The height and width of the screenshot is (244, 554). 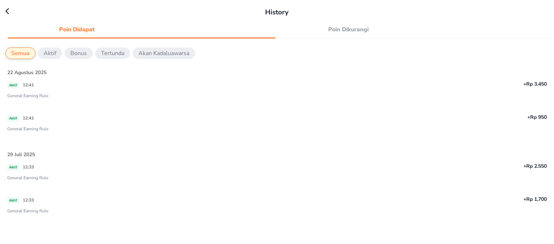 What do you see at coordinates (112, 53) in the screenshot?
I see `p: Tertunda` at bounding box center [112, 53].